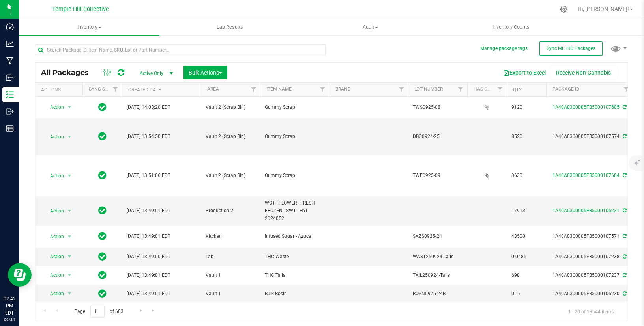 This screenshot has height=326, width=644. I want to click on span: All Packages, so click(69, 73).